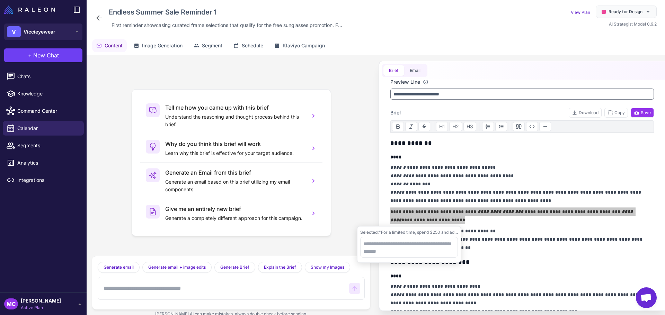 The image size is (665, 315). What do you see at coordinates (177, 268) in the screenshot?
I see `span: Generate email + image edits` at bounding box center [177, 268].